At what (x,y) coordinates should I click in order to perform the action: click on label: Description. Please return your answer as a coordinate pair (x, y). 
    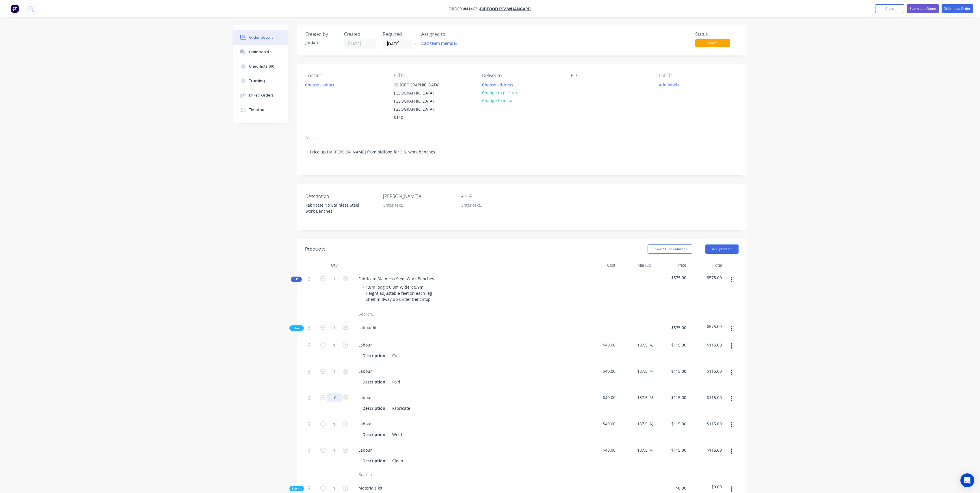
    Looking at the image, I should click on (341, 196).